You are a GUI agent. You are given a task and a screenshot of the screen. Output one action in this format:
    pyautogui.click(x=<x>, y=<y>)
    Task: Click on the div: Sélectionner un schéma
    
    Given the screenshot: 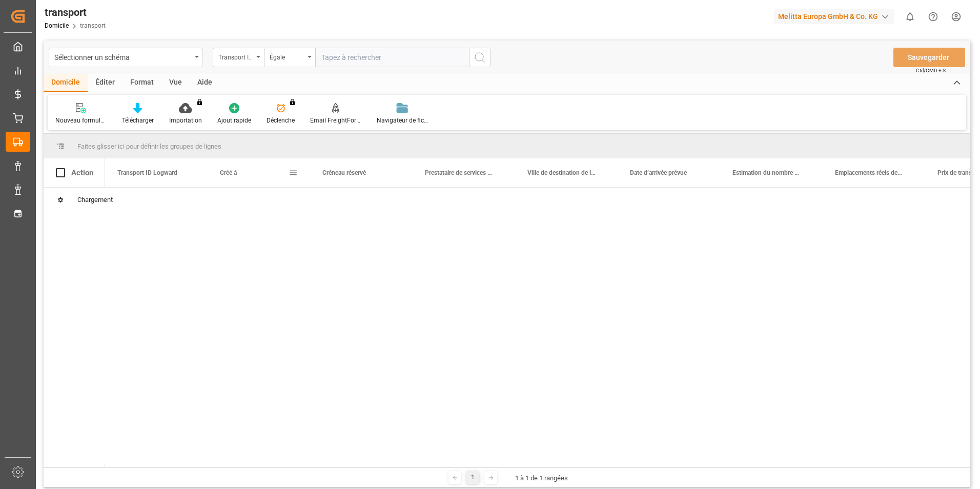 What is the action you would take?
    pyautogui.click(x=122, y=57)
    